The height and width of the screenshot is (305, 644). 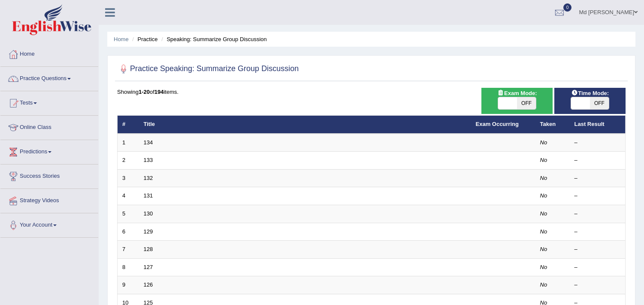 What do you see at coordinates (144, 39) in the screenshot?
I see `li: Practice` at bounding box center [144, 39].